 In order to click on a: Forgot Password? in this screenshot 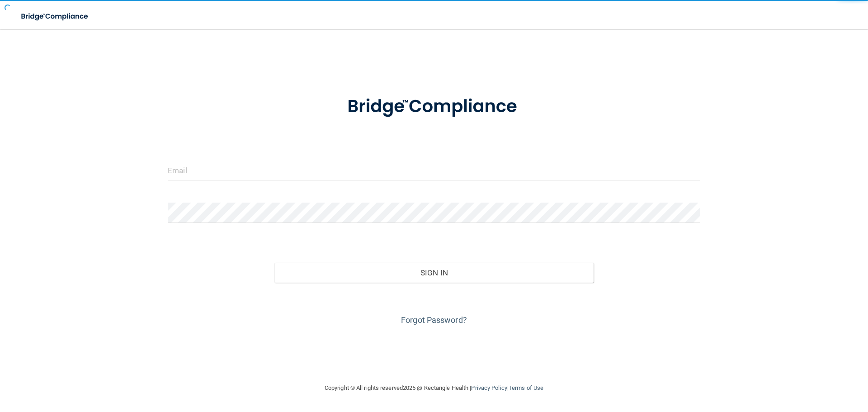, I will do `click(434, 320)`.